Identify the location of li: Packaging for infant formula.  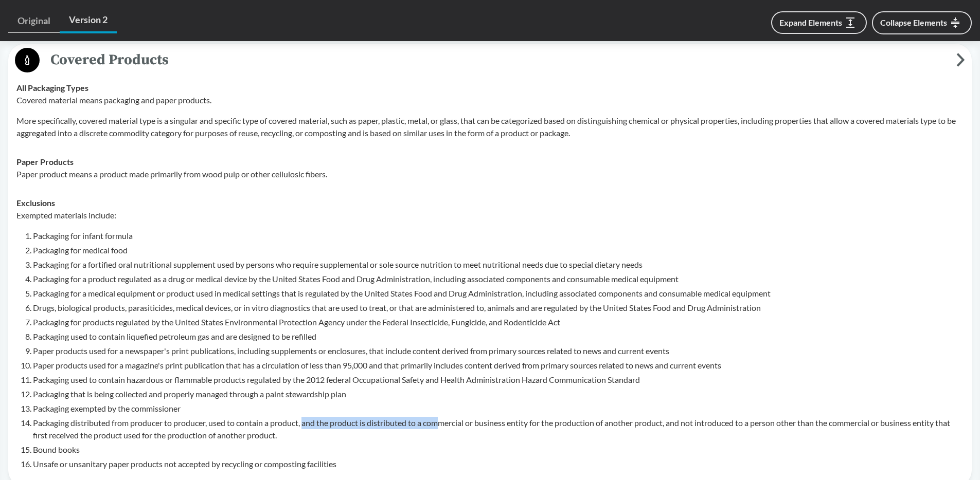
(498, 236).